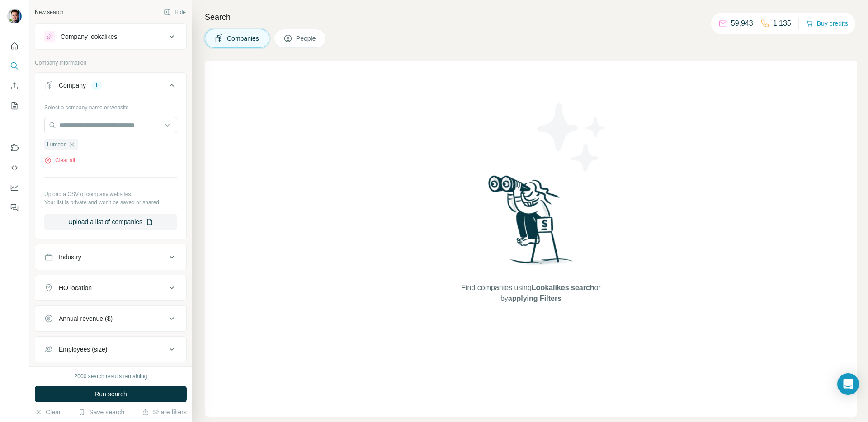  Describe the element at coordinates (243, 38) in the screenshot. I see `span: Companies` at that location.